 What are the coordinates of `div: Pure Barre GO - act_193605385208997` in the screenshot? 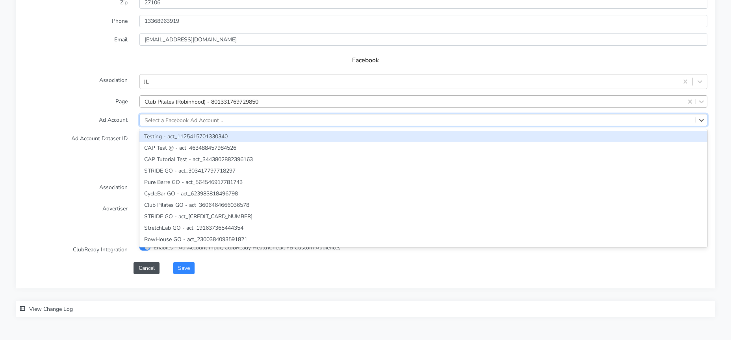 It's located at (424, 251).